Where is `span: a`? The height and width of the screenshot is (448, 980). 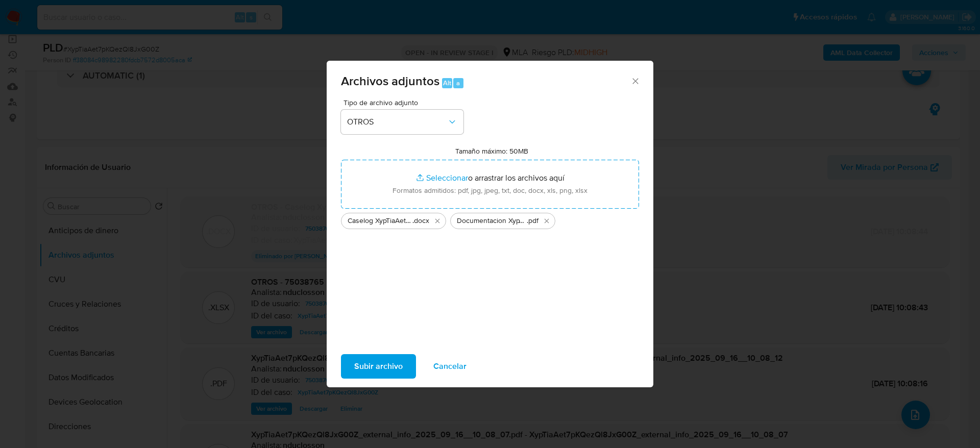 span: a is located at coordinates (458, 83).